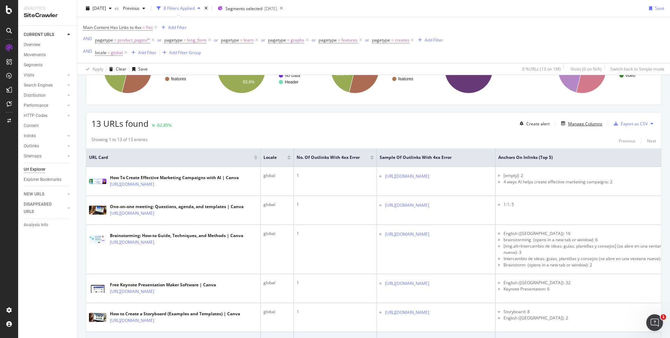  What do you see at coordinates (534, 124) in the screenshot?
I see `button: Create alert` at bounding box center [534, 124].